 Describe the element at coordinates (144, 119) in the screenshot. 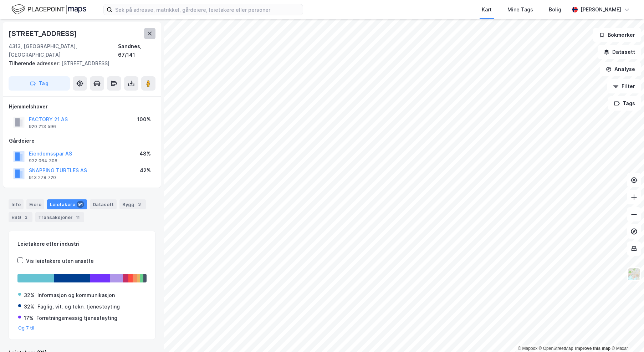

I see `div: 100%` at that location.